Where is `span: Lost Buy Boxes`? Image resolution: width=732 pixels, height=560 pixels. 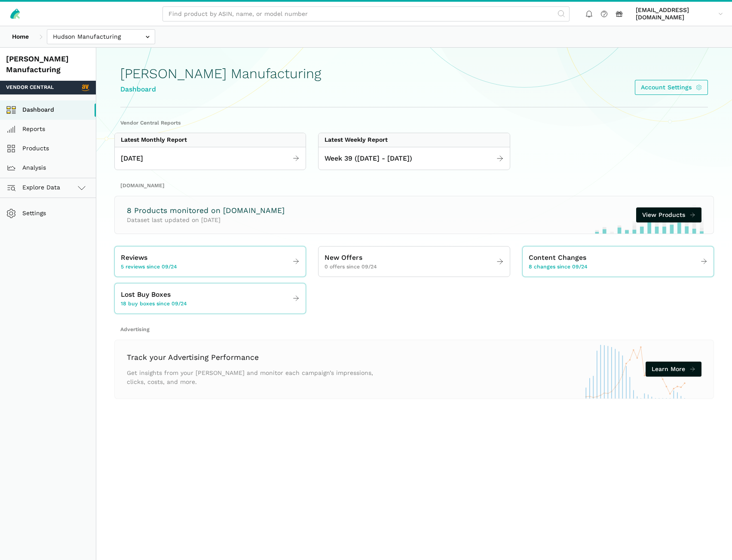 span: Lost Buy Boxes is located at coordinates (145, 295).